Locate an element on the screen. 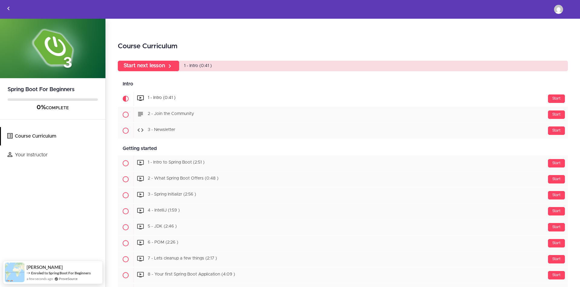 This screenshot has width=580, height=287. span: a few seconds ago is located at coordinates (40, 279).